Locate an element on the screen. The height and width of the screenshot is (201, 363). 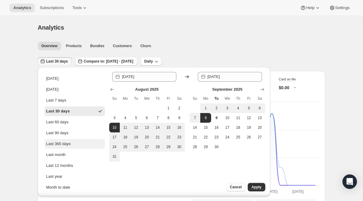
span: 27 is located at coordinates (147, 147).